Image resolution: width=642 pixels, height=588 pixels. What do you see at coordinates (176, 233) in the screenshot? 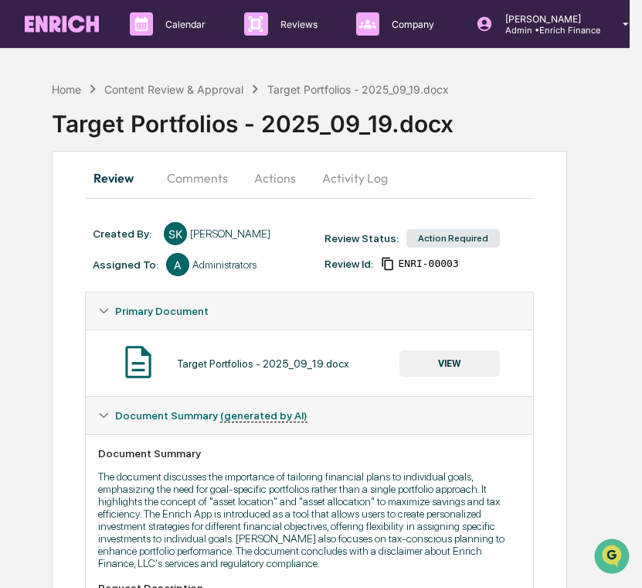
I see `div: SK` at bounding box center [176, 233].